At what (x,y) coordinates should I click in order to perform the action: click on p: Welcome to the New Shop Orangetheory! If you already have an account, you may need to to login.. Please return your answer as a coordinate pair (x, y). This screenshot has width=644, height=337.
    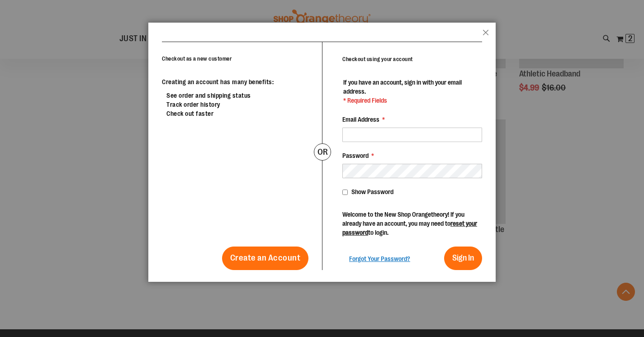
    Looking at the image, I should click on (412, 224).